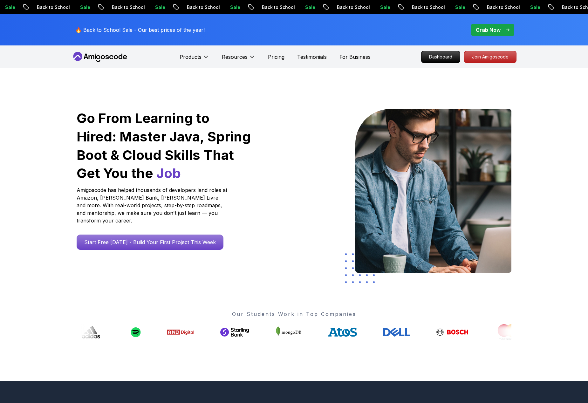 Image resolution: width=588 pixels, height=403 pixels. What do you see at coordinates (312, 57) in the screenshot?
I see `a: Testimonials` at bounding box center [312, 57].